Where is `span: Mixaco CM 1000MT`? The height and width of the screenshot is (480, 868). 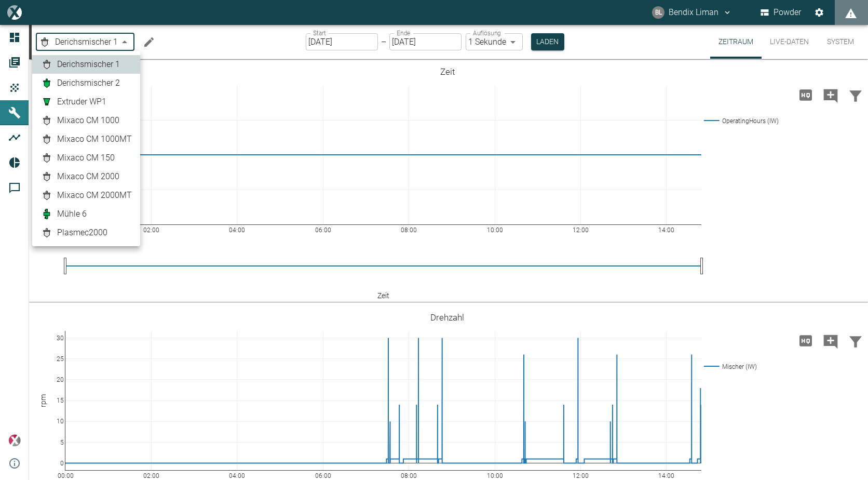 span: Mixaco CM 1000MT is located at coordinates (95, 139).